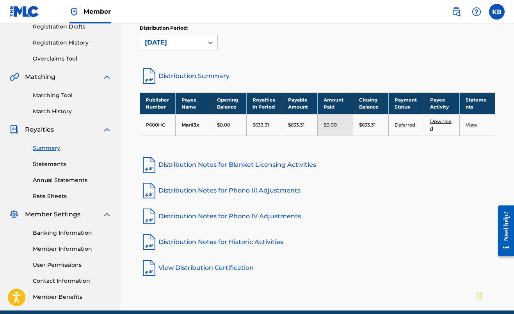  I want to click on a: Distribution Summary, so click(317, 76).